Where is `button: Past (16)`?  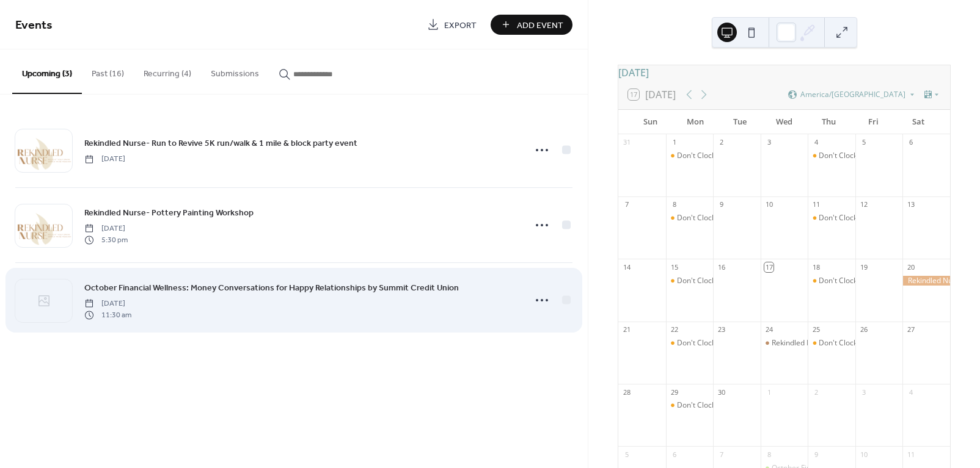 button: Past (16) is located at coordinates (108, 71).